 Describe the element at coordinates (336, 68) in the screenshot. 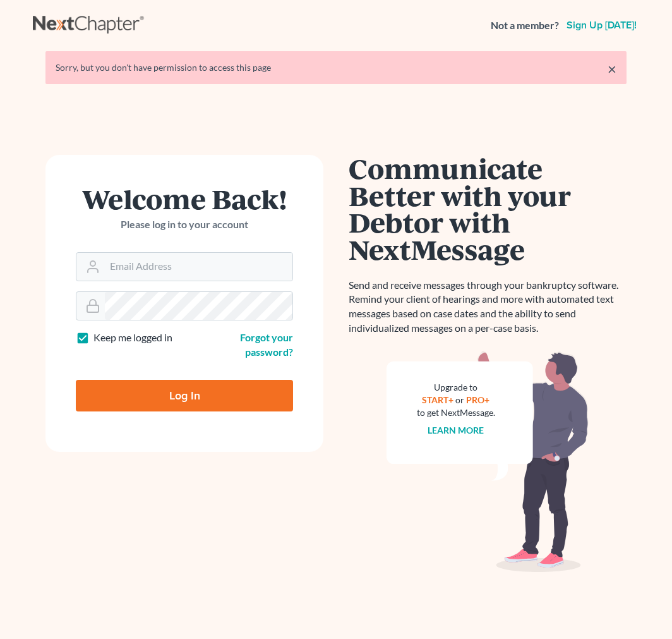

I see `div: Sorry, but you don't have permission to access this page` at that location.